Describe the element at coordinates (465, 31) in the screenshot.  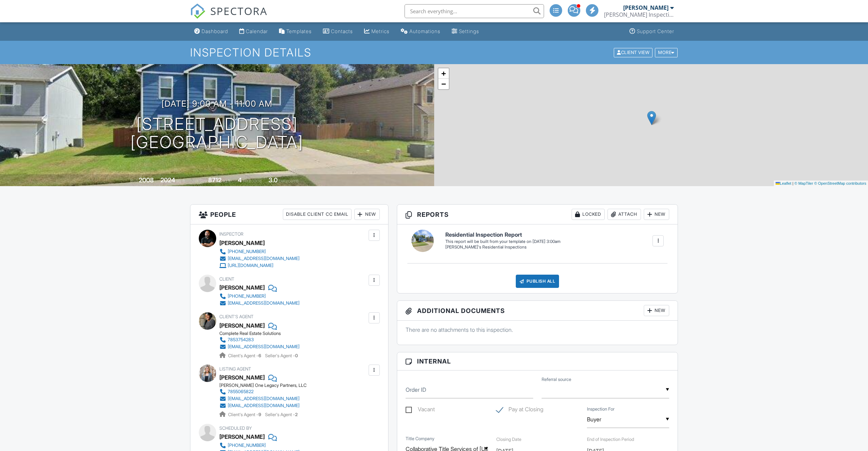
I see `a: Settings` at that location.